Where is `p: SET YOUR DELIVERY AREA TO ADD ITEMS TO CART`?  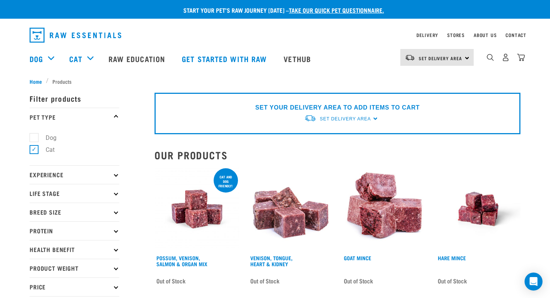 p: SET YOUR DELIVERY AREA TO ADD ITEMS TO CART is located at coordinates (337, 108).